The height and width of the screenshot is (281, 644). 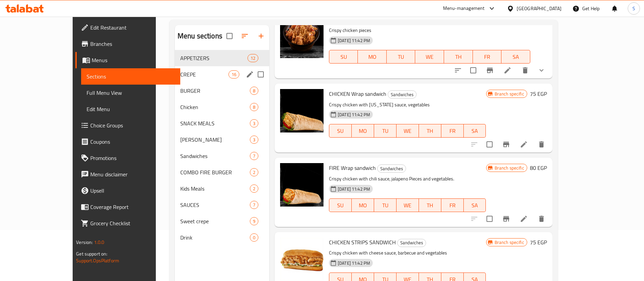 I want to click on a: Coverage Report, so click(x=127, y=207).